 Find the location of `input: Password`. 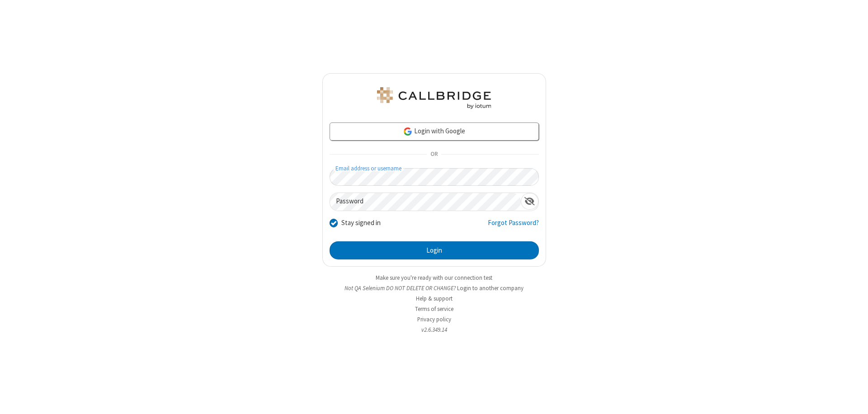

input: Password is located at coordinates (426, 202).